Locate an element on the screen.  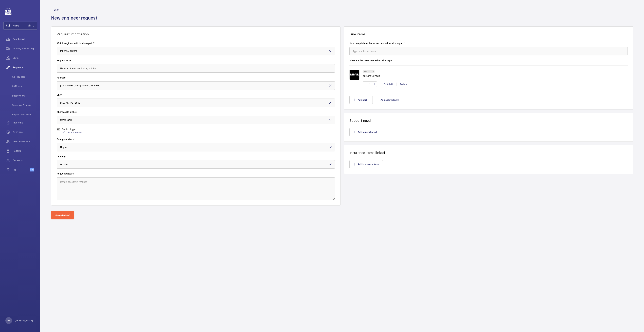
button: Filters1 is located at coordinates (20, 25).